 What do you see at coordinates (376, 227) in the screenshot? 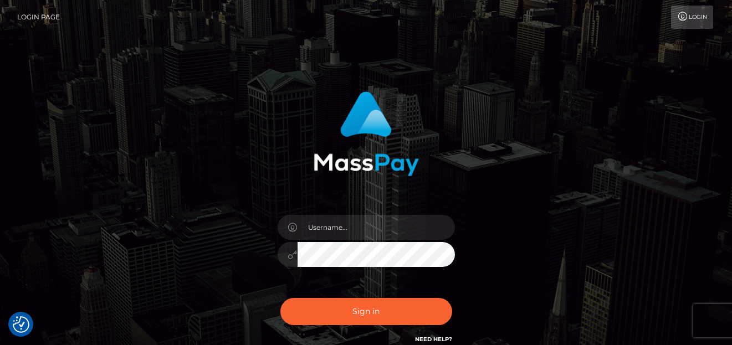
I see `input: Username...` at bounding box center [376, 227].